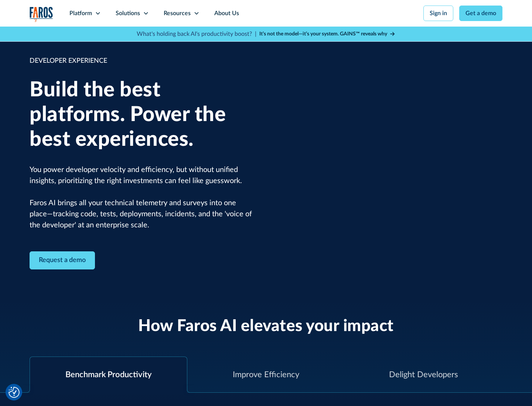 The image size is (532, 406). Describe the element at coordinates (41, 14) in the screenshot. I see `img: Logo of the analytics and reporting company Faros.` at that location.